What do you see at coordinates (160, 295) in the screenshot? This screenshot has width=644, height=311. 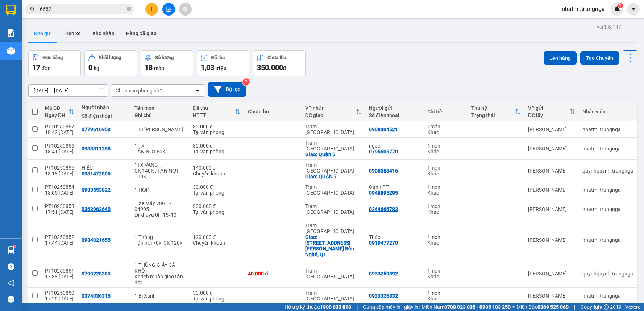 I see `div: 1 Bị Xanh` at bounding box center [160, 295].